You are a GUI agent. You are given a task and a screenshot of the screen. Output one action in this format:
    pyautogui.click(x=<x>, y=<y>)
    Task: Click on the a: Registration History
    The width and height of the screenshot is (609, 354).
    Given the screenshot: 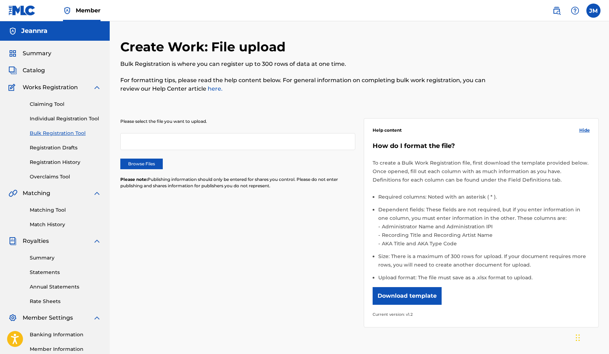 What is the action you would take?
    pyautogui.click(x=65, y=162)
    